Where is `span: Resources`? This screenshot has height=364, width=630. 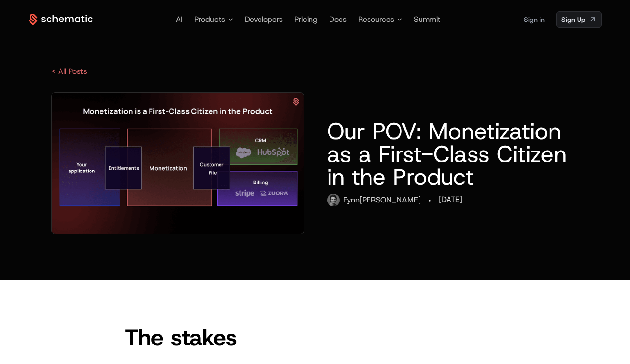
span: Resources is located at coordinates (377, 20).